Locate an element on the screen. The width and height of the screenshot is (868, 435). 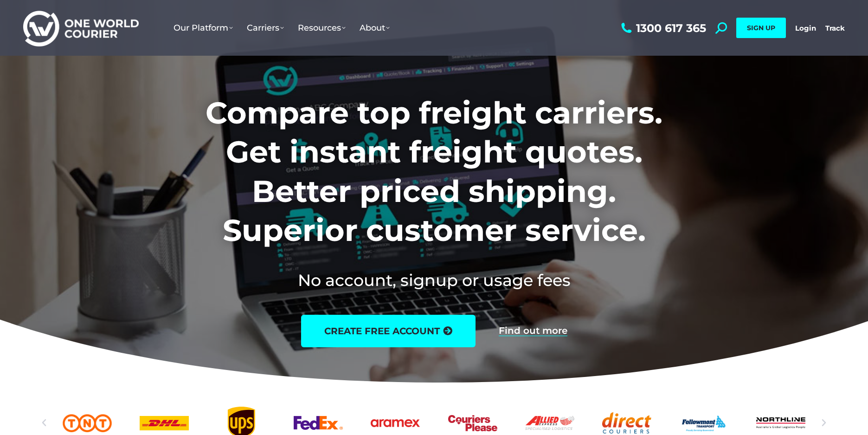
h2: No account, signup or usage fees is located at coordinates (434, 280).